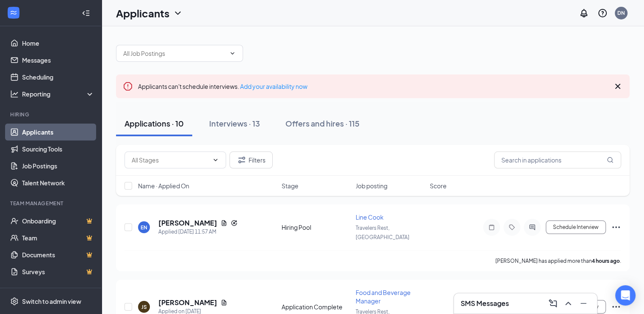 The width and height of the screenshot is (644, 314). Describe the element at coordinates (144, 227) in the screenshot. I see `div: EN` at that location.